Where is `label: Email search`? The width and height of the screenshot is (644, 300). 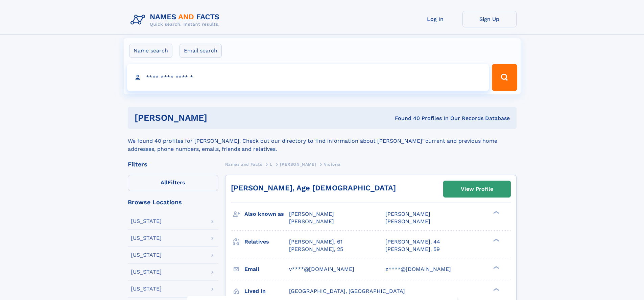 label: Email search is located at coordinates (201, 51).